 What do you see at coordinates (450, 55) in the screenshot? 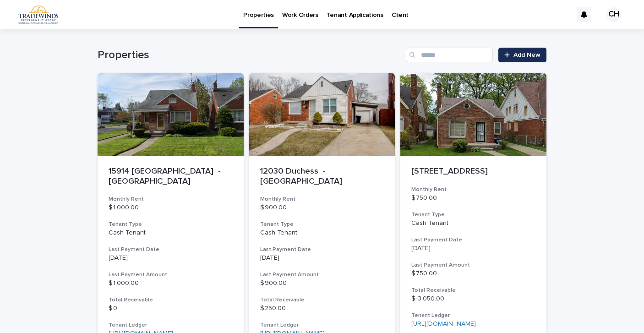
I see `input: Search` at bounding box center [450, 55].